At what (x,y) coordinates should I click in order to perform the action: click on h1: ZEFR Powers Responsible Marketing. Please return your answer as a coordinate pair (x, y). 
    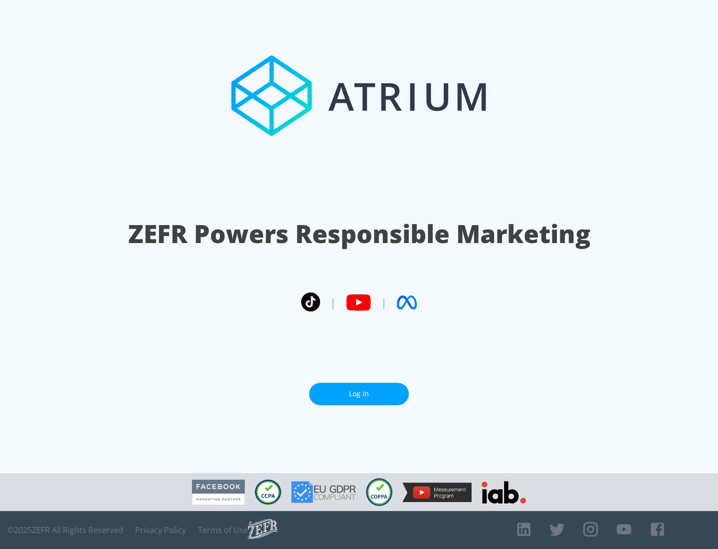
    Looking at the image, I should click on (359, 233).